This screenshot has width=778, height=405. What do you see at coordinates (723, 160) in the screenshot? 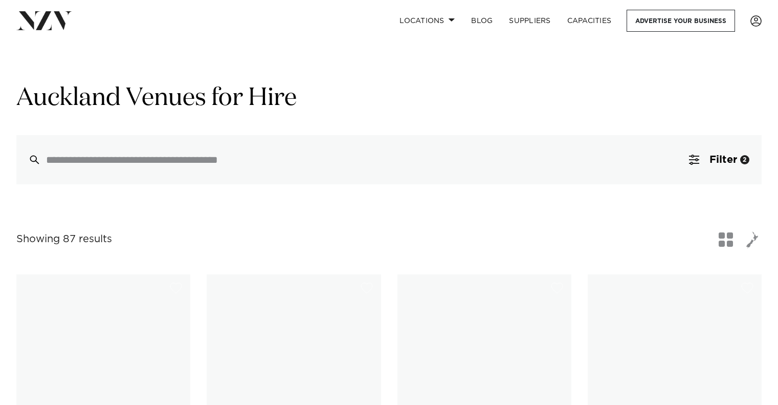
I see `span: Filter` at bounding box center [723, 160].